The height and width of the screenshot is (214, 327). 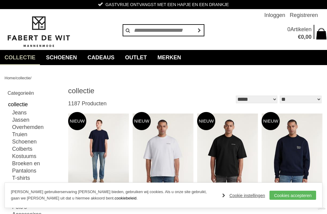 What do you see at coordinates (37, 178) in the screenshot?
I see `a: T-shirts` at bounding box center [37, 178].